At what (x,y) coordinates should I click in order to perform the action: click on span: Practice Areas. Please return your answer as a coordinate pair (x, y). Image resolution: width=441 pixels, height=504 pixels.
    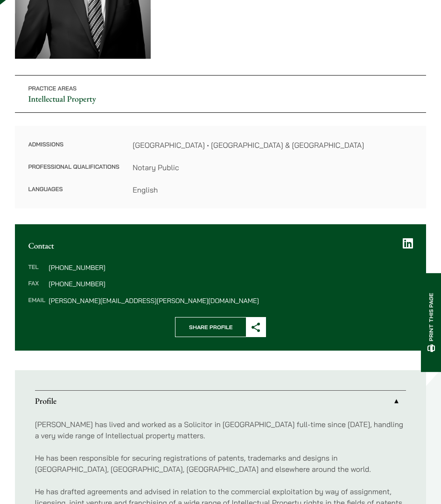
    Looking at the image, I should click on (52, 88).